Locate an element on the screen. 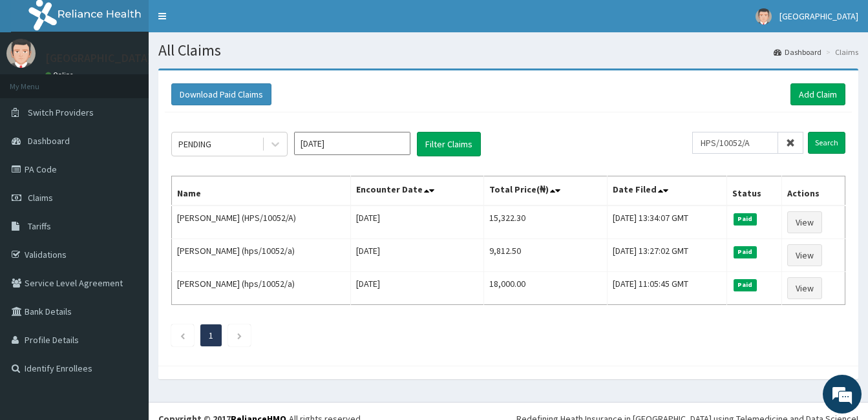 This screenshot has height=420, width=868. button: Download Paid Claims is located at coordinates (221, 95).